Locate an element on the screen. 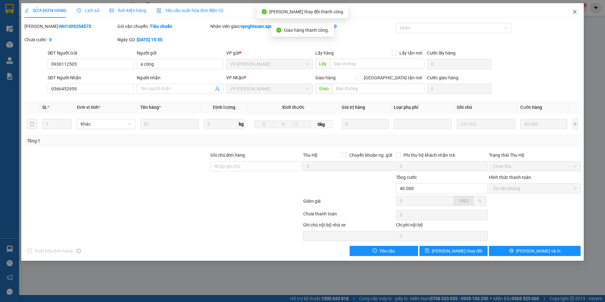  div: Nhân viên giao: is located at coordinates (256, 26).